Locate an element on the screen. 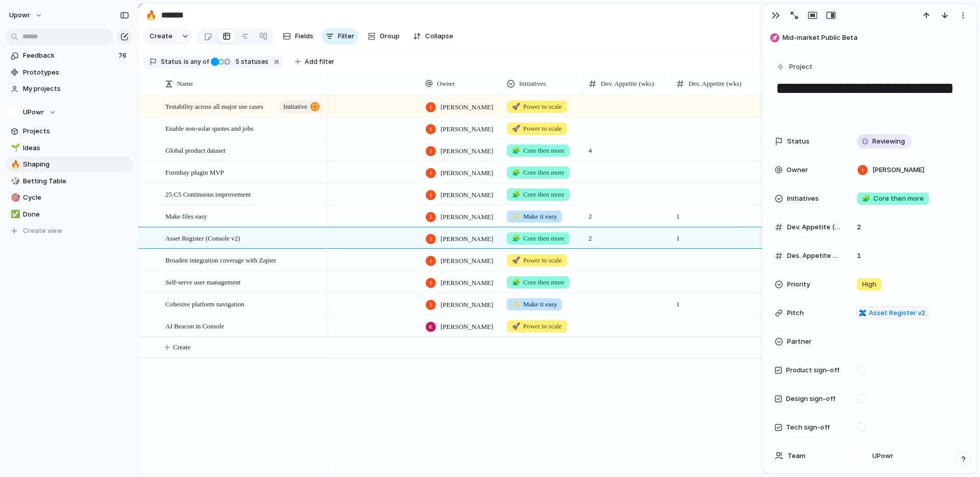 The image size is (980, 477). div: 🌱Ideas is located at coordinates (69, 148).